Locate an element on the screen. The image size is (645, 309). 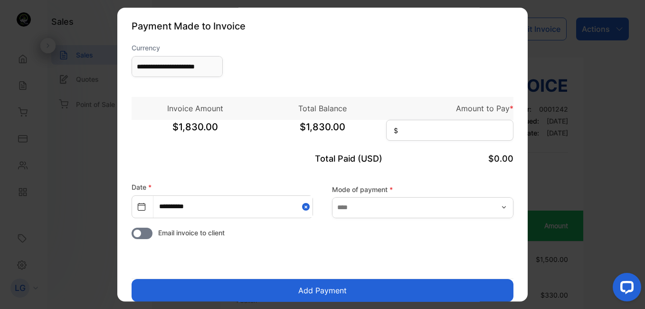
p: Invoice Amount is located at coordinates (195, 108).